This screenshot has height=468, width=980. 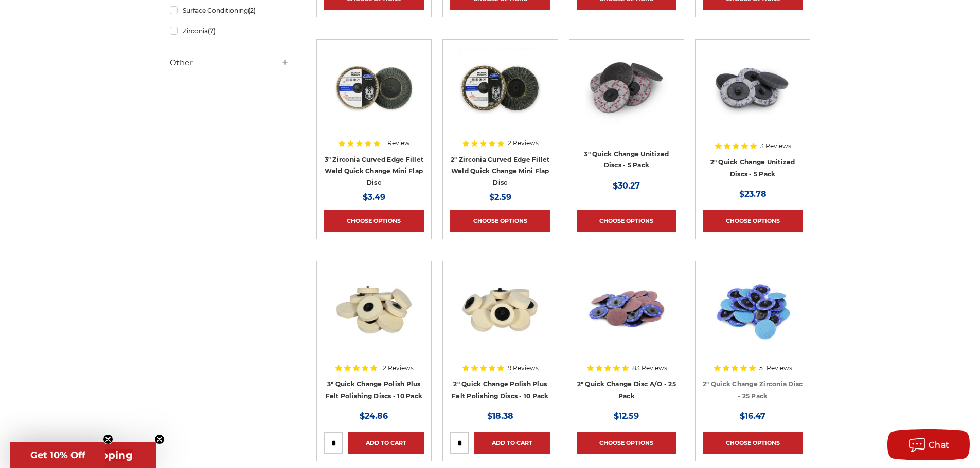 What do you see at coordinates (752, 390) in the screenshot?
I see `a: 2" Quick Change Zirconia Disc - 25 Pack` at bounding box center [752, 390].